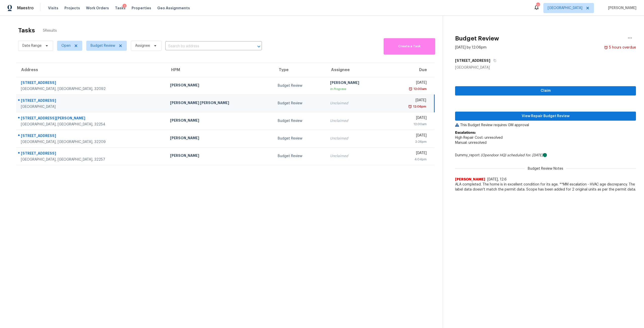 The height and width of the screenshot is (328, 644). I want to click on div: Dummy_report, so click(546, 155).